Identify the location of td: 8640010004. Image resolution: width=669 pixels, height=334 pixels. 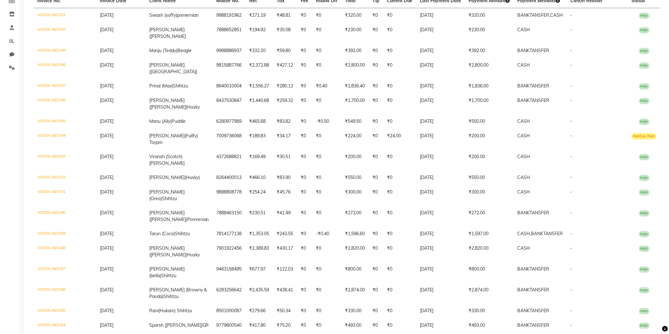
(229, 86).